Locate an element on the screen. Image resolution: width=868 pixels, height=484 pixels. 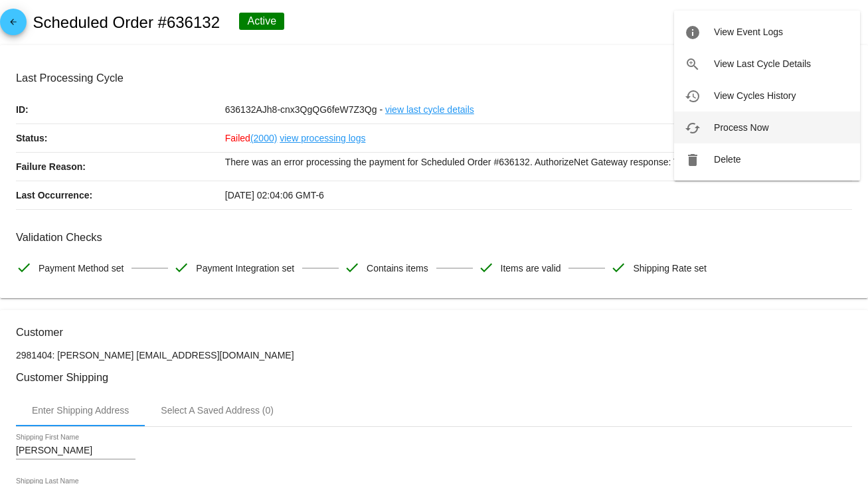
span: View Cycles History is located at coordinates (754, 96).